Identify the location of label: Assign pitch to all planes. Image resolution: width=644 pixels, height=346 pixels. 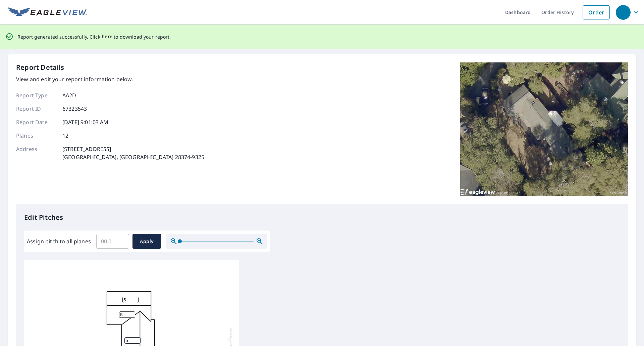
(59, 241).